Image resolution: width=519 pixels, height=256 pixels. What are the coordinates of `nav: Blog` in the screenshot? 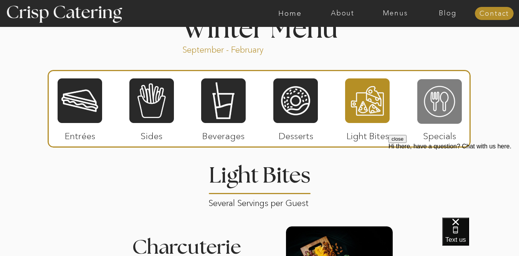 It's located at (448, 13).